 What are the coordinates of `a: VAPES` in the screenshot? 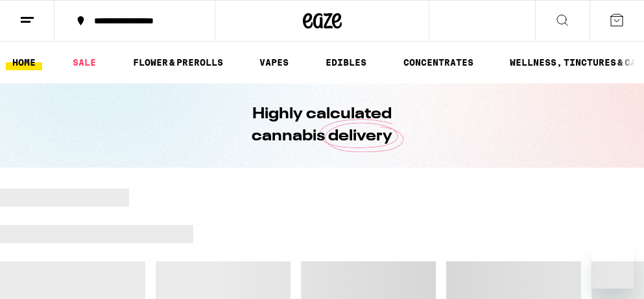 It's located at (274, 62).